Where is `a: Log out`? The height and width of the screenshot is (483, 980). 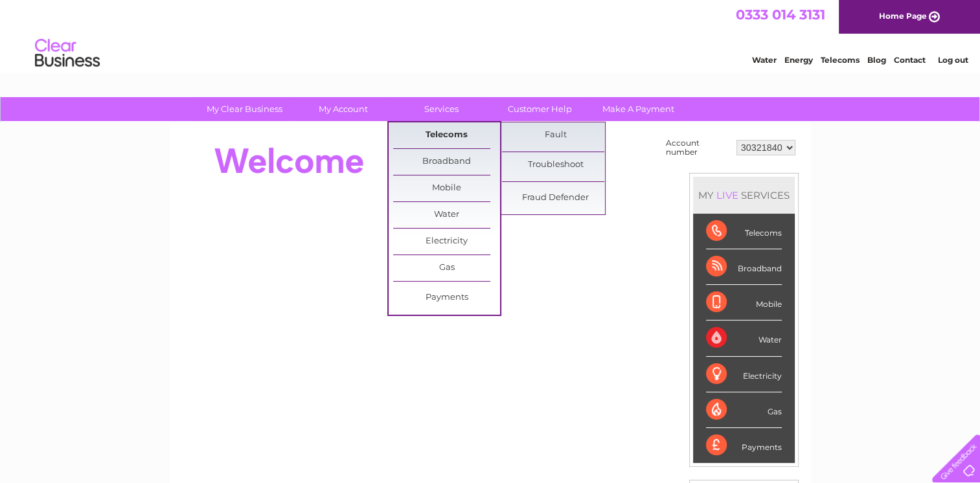 a: Log out is located at coordinates (952, 60).